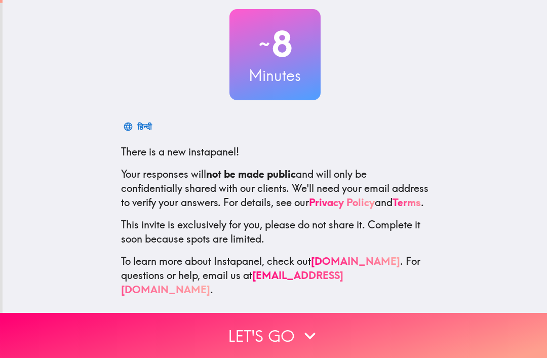 This screenshot has width=547, height=358. Describe the element at coordinates (138, 127) in the screenshot. I see `button: हिन्दी` at that location.